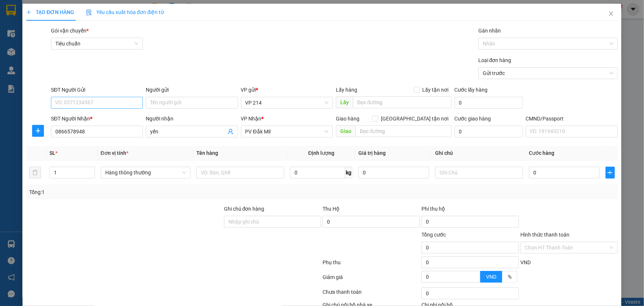 The width and height of the screenshot is (644, 306). Describe the element at coordinates (251, 118) in the screenshot. I see `span: VP Nhận` at that location.